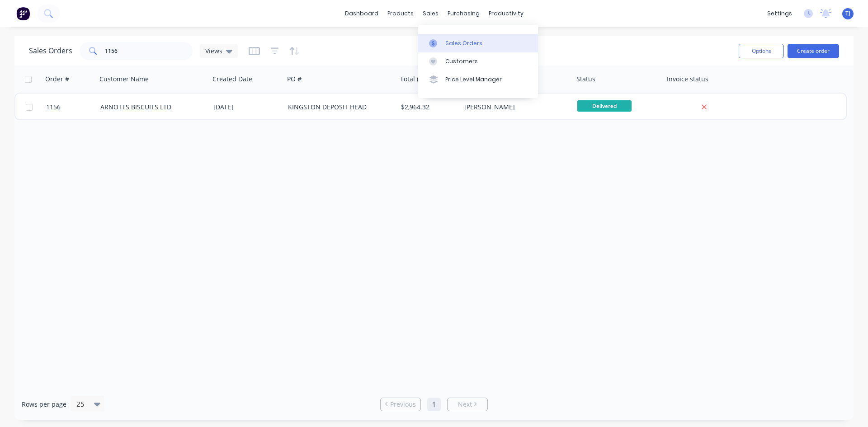 This screenshot has width=868, height=427. I want to click on a: Price Level Manager, so click(478, 79).